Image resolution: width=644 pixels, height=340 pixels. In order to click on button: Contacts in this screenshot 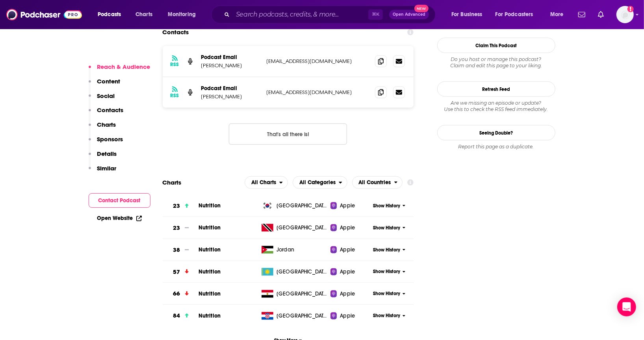, I will do `click(106, 113)`.